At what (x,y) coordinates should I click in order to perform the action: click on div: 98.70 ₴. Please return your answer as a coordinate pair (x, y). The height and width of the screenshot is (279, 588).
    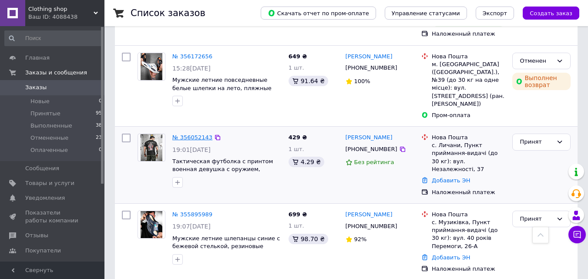
    Looking at the image, I should click on (308, 239).